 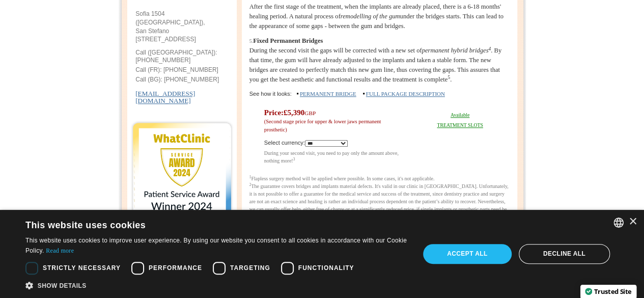 I want to click on div: Show details, so click(x=216, y=285).